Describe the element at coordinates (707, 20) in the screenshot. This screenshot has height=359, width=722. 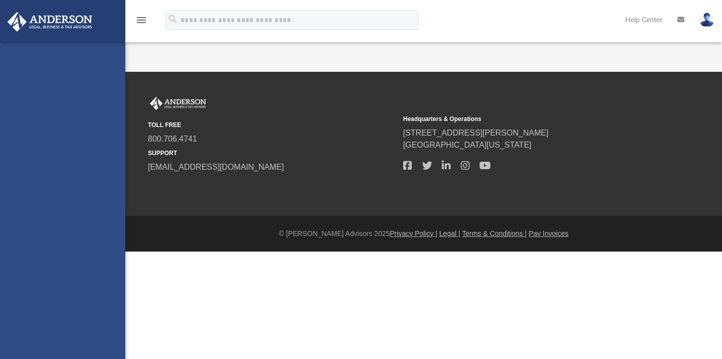
I see `img: User Pic` at that location.